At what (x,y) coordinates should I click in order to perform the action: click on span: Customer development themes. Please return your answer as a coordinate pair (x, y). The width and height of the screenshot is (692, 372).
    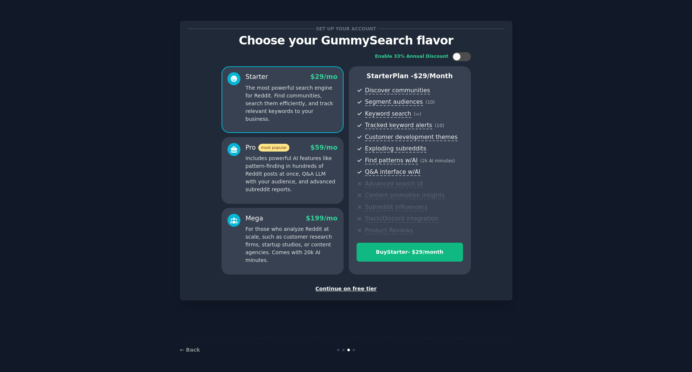
    Looking at the image, I should click on (411, 137).